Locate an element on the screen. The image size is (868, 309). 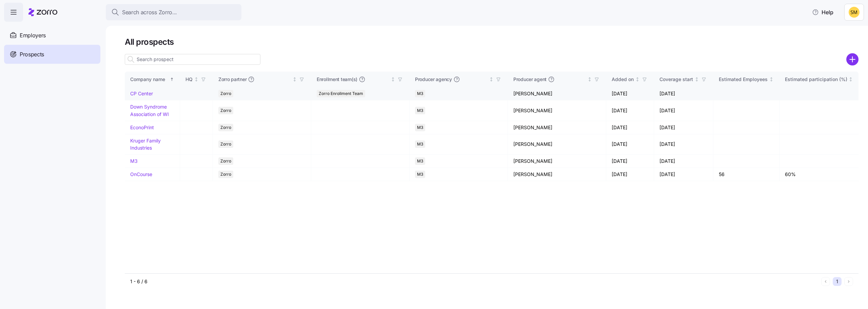
div: Added on is located at coordinates (622, 79).